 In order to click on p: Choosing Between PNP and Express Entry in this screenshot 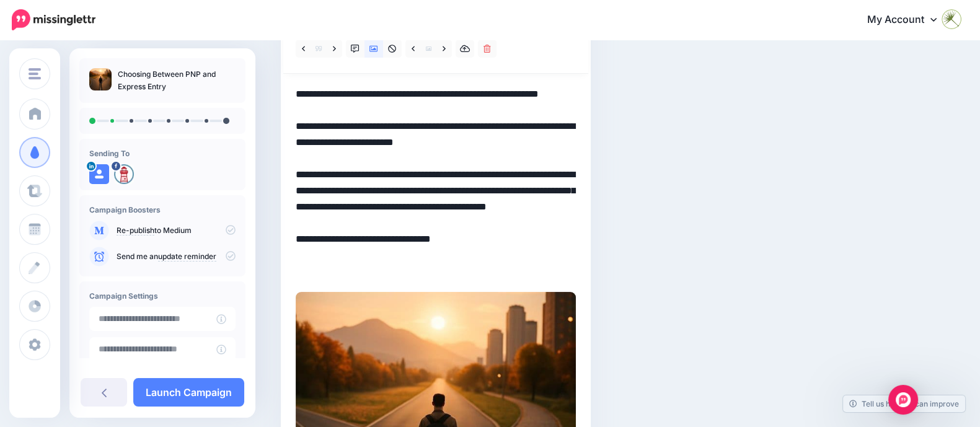, I will do `click(177, 80)`.